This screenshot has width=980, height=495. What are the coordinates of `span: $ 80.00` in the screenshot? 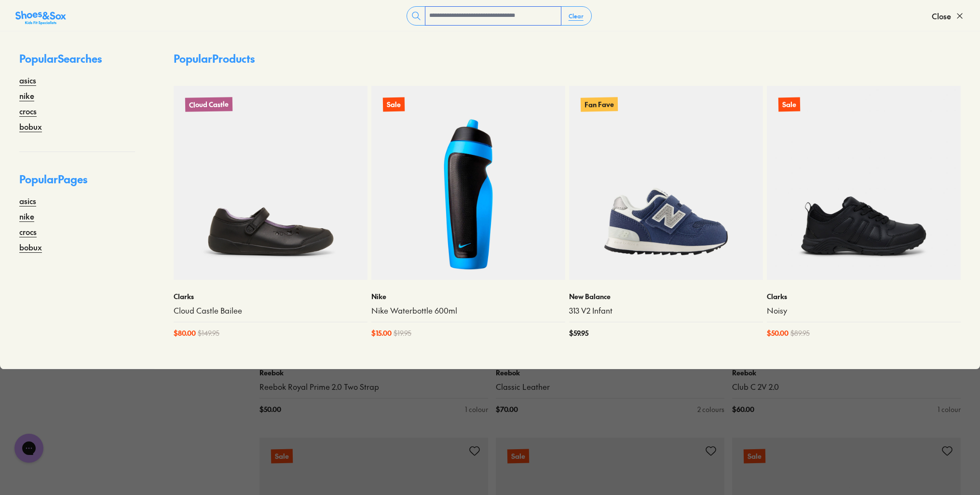 It's located at (185, 333).